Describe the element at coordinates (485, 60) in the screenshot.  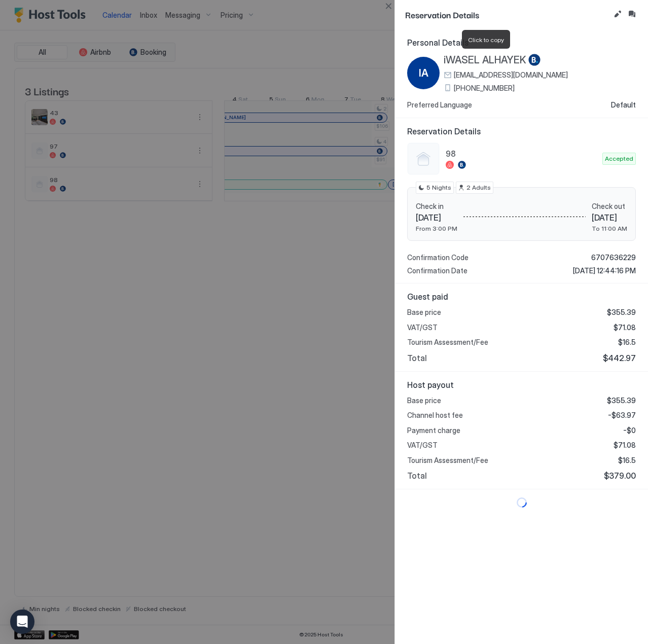
I see `span: iWASEL ALHAYEK` at that location.